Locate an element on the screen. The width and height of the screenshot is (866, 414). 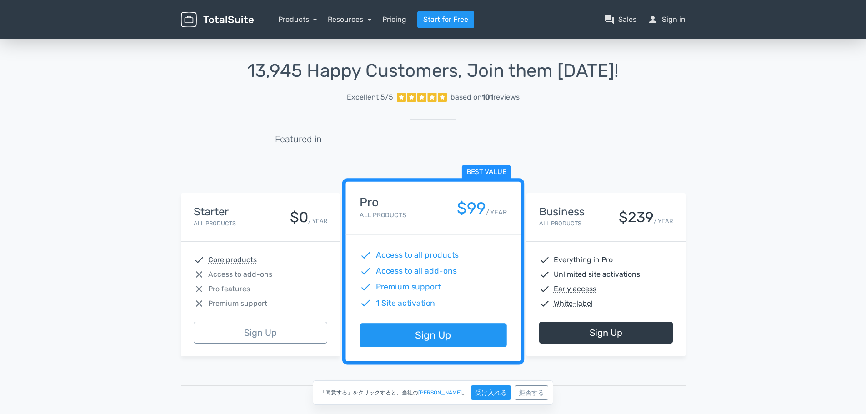
strong: 101 is located at coordinates (487, 97).